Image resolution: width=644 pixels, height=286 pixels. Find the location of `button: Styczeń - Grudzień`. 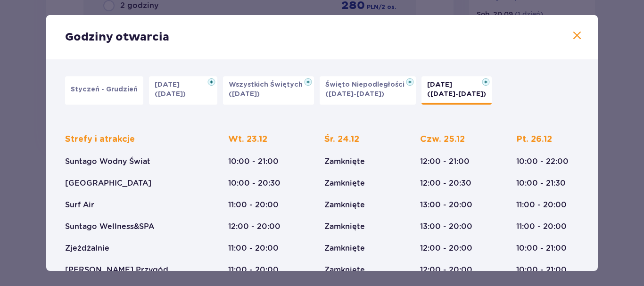

button: Styczeń - Grudzień is located at coordinates (104, 90).